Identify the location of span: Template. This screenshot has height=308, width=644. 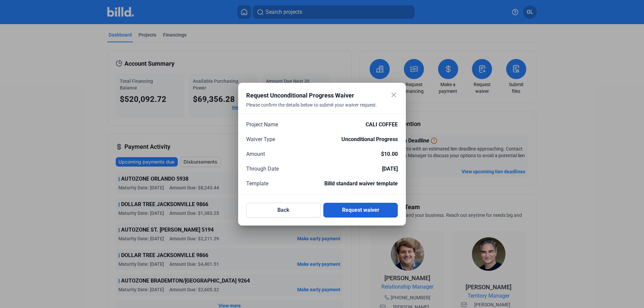
(257, 184).